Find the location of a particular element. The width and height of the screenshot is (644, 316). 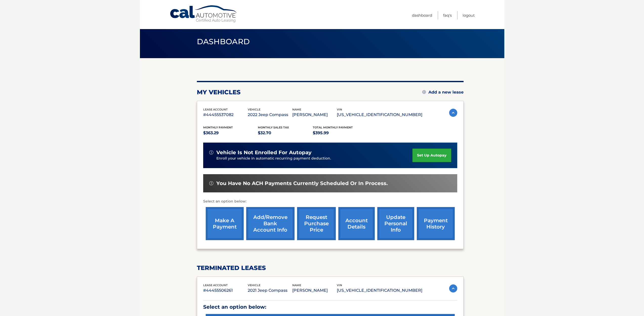

p: #44455537082 is located at coordinates (226, 115).